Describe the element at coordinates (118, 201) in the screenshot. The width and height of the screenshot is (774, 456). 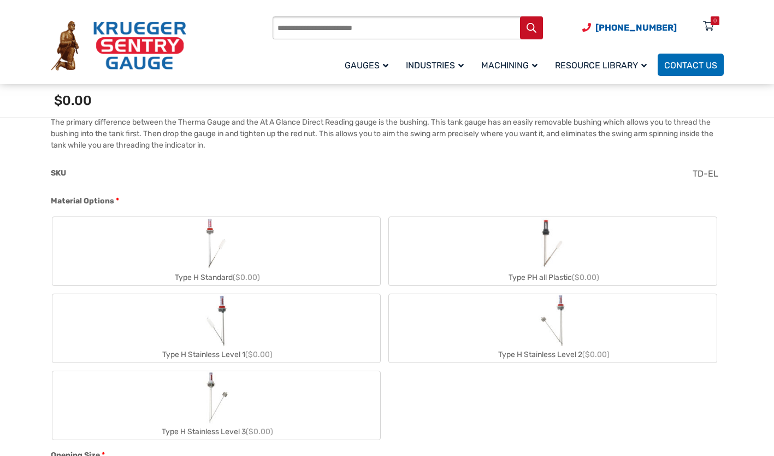
I see `abbr: required` at that location.